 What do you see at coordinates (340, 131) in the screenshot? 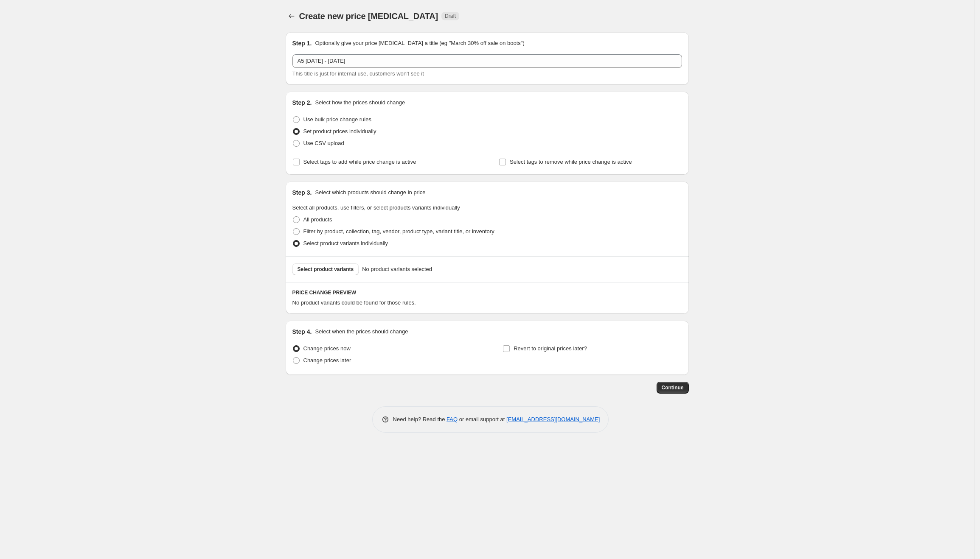
I see `span: Set product prices individually` at bounding box center [340, 131].